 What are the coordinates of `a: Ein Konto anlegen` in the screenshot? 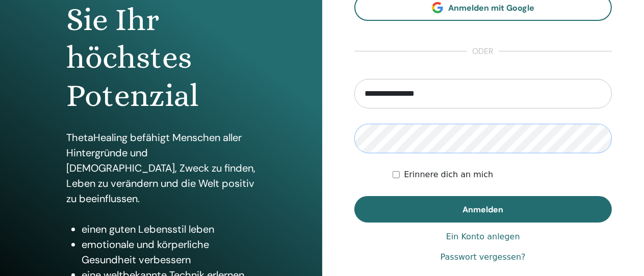 It's located at (483, 237).